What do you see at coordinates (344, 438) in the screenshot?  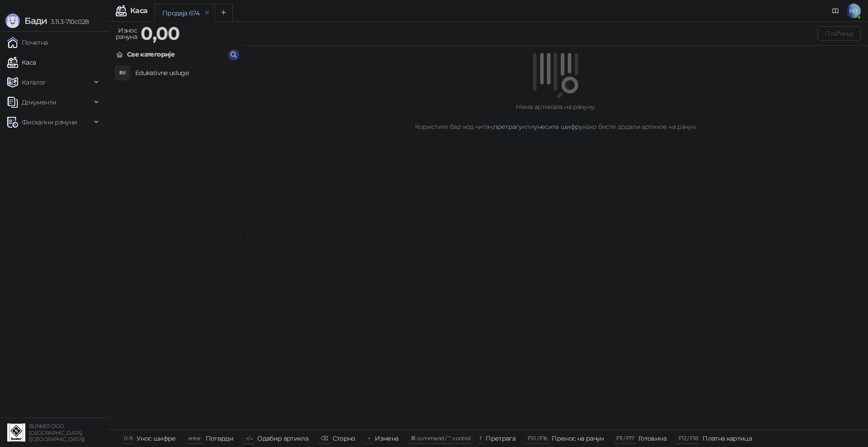 I see `div: Сторно` at bounding box center [344, 438].